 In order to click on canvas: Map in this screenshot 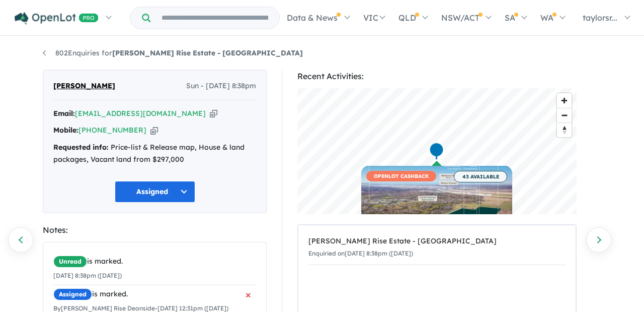, I will do `click(437, 151)`.